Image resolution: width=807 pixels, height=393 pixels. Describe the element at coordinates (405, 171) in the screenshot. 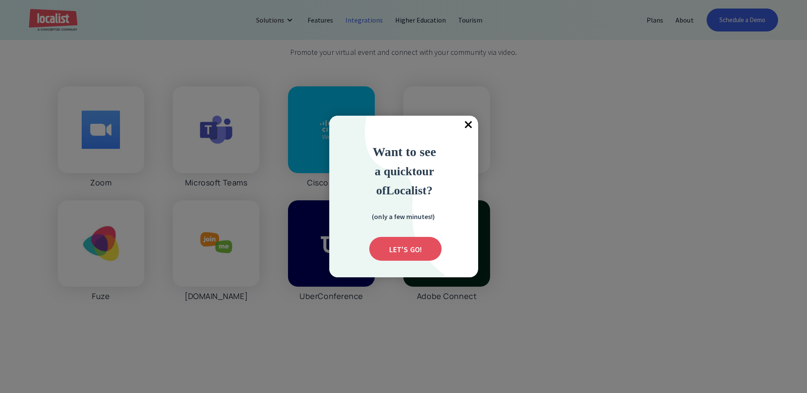

I see `div: Want to see a quick tour of Localist?` at that location.